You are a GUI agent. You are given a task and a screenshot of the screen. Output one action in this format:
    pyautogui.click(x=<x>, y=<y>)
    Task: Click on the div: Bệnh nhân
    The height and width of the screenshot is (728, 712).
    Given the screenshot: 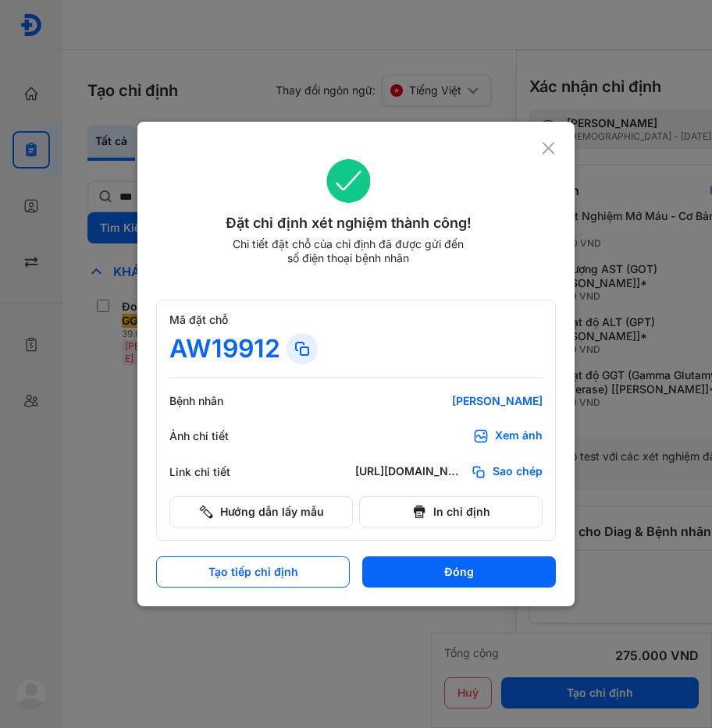 What is the action you would take?
    pyautogui.click(x=217, y=402)
    